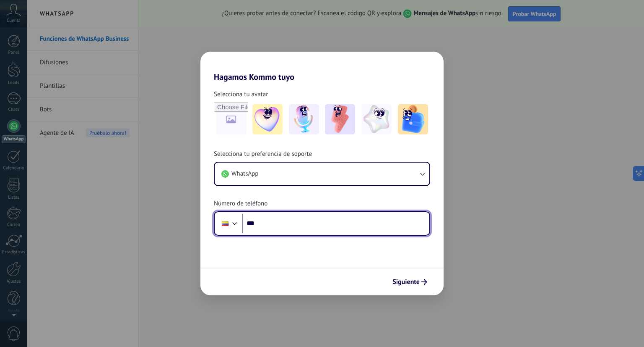  What do you see at coordinates (322, 67) in the screenshot?
I see `h2: Hagamos Kommo tuyo` at bounding box center [322, 67].